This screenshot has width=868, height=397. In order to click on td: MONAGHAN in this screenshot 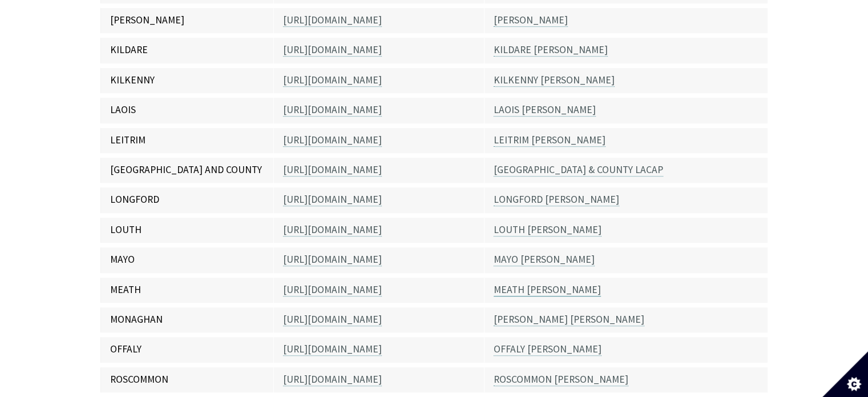, I will do `click(187, 320)`.